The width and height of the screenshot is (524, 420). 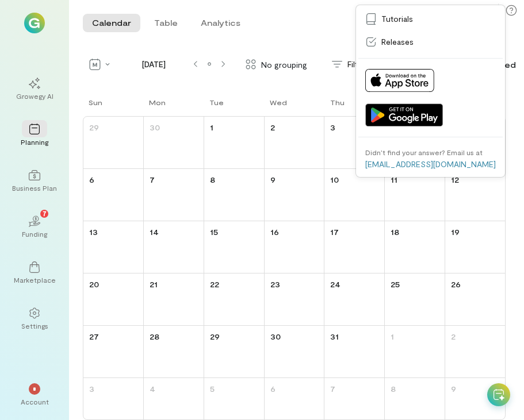 I want to click on a: October 26, 2024, so click(x=455, y=284).